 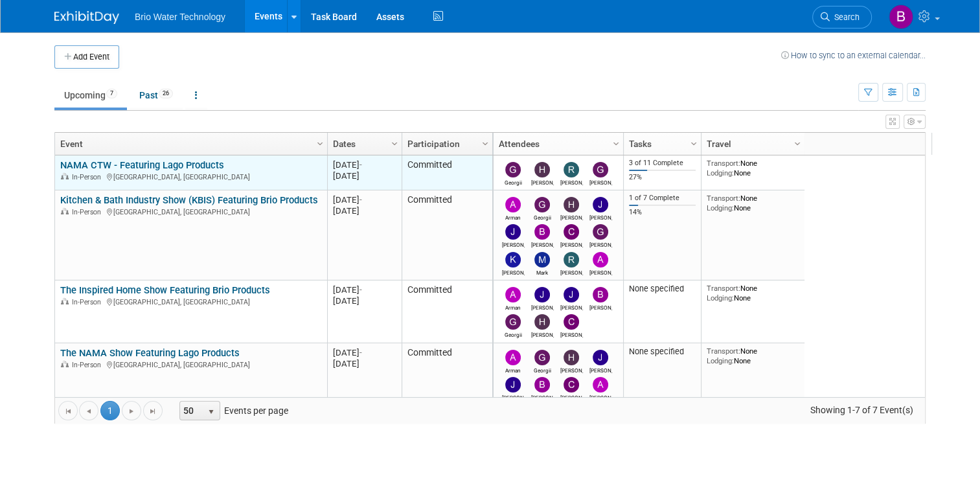 I want to click on a: Search, so click(x=842, y=17).